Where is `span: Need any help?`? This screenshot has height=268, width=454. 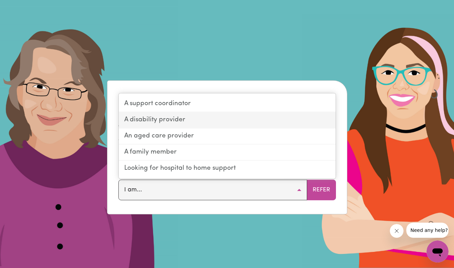 span: Need any help? is located at coordinates (23, 8).